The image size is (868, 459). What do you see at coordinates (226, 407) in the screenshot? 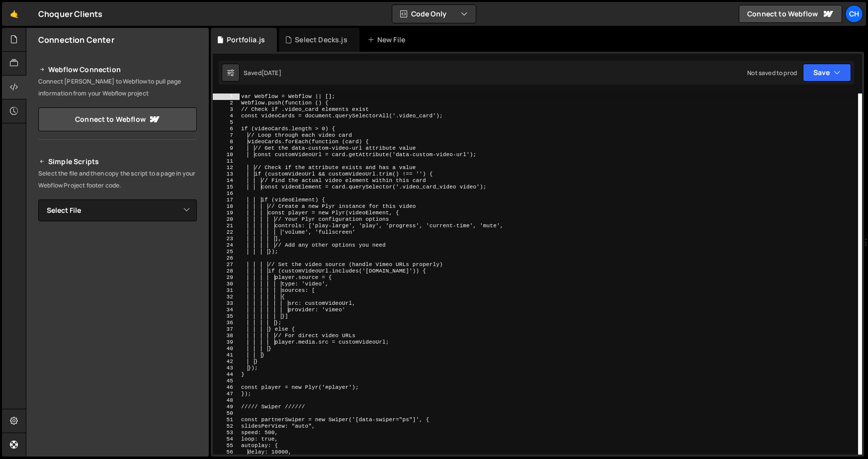
I see `div: 49` at bounding box center [226, 407].